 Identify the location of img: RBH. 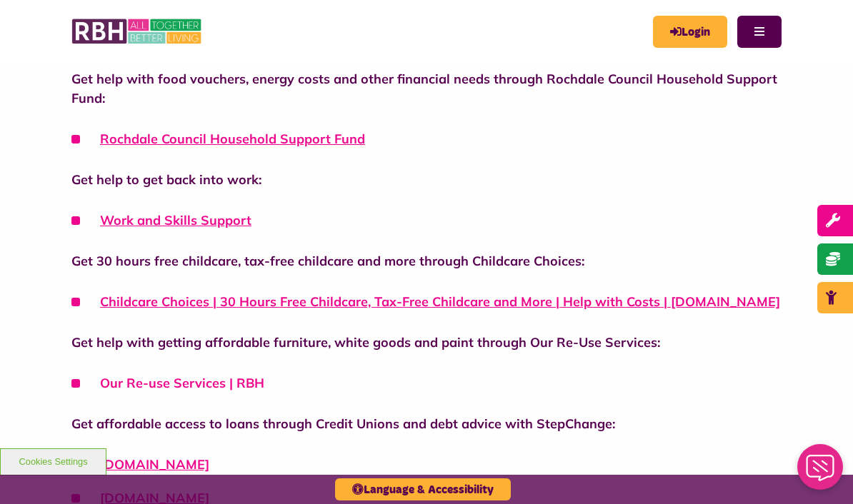
(137, 31).